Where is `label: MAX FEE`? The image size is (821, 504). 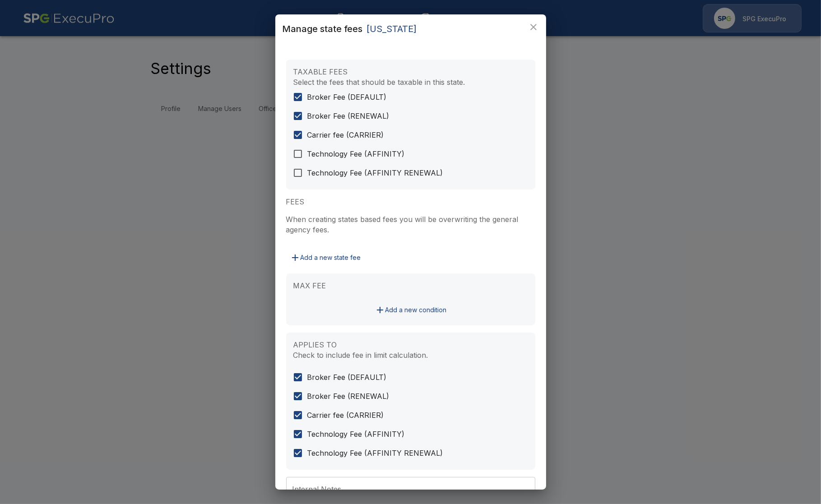 label: MAX FEE is located at coordinates (310, 286).